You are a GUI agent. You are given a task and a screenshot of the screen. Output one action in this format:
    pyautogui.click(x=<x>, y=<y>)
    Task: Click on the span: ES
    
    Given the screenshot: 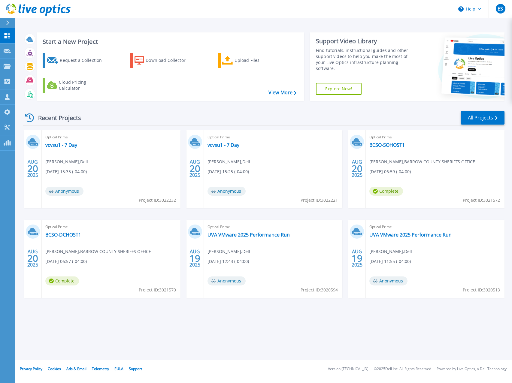 What is the action you would take?
    pyautogui.click(x=500, y=9)
    